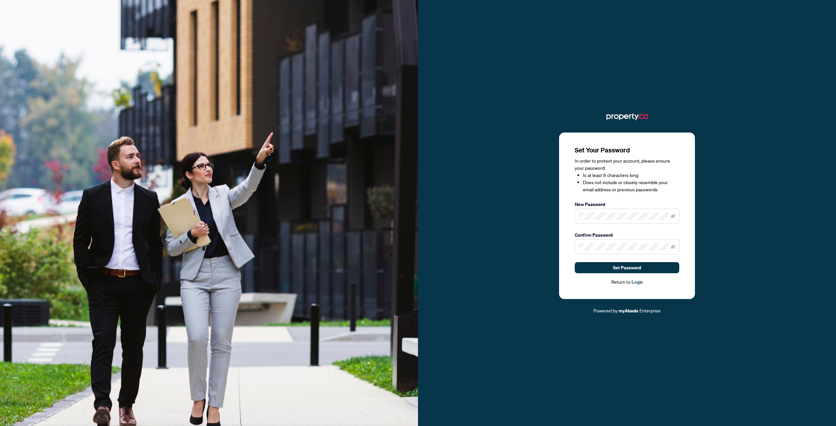 The image size is (836, 426). I want to click on span: Set Password, so click(627, 268).